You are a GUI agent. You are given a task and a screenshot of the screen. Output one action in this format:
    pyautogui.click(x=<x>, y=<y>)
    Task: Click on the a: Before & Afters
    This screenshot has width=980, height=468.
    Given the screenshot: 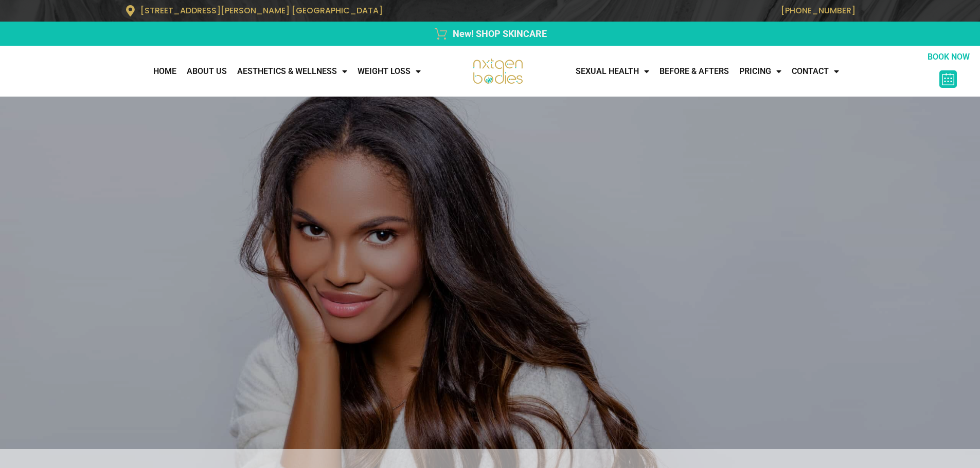 What is the action you would take?
    pyautogui.click(x=694, y=71)
    